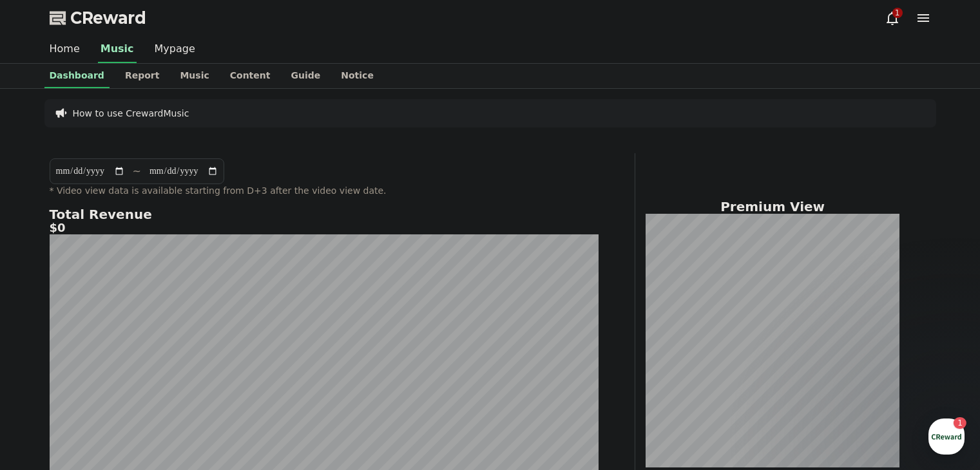  Describe the element at coordinates (324, 191) in the screenshot. I see `p: * Video view data is available starting from D+3 after the video view date.` at that location.